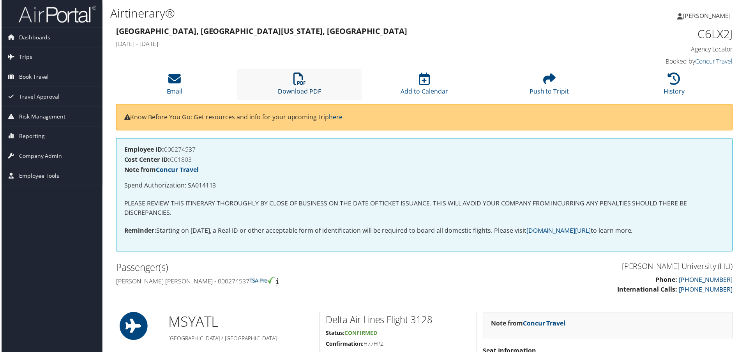 The width and height of the screenshot is (745, 352). What do you see at coordinates (425, 186) in the screenshot?
I see `p: Spend Authorization: SA014113` at bounding box center [425, 186].